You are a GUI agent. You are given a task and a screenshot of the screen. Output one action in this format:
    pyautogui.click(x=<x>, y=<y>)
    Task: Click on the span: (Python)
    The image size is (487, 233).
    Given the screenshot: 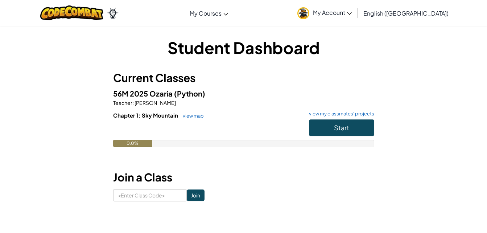 What is the action you would take?
    pyautogui.click(x=190, y=93)
    